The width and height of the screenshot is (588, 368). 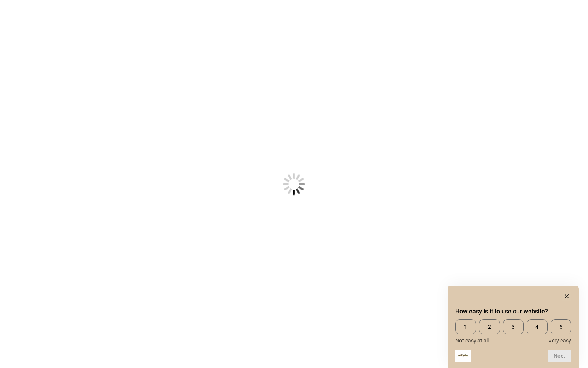 I want to click on span: 4, so click(x=537, y=326).